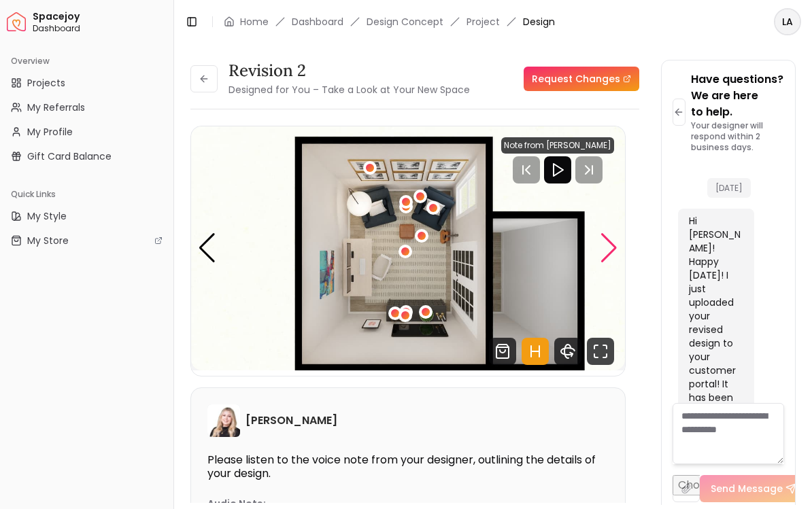 The width and height of the screenshot is (812, 509). Describe the element at coordinates (87, 83) in the screenshot. I see `a: Projects` at that location.